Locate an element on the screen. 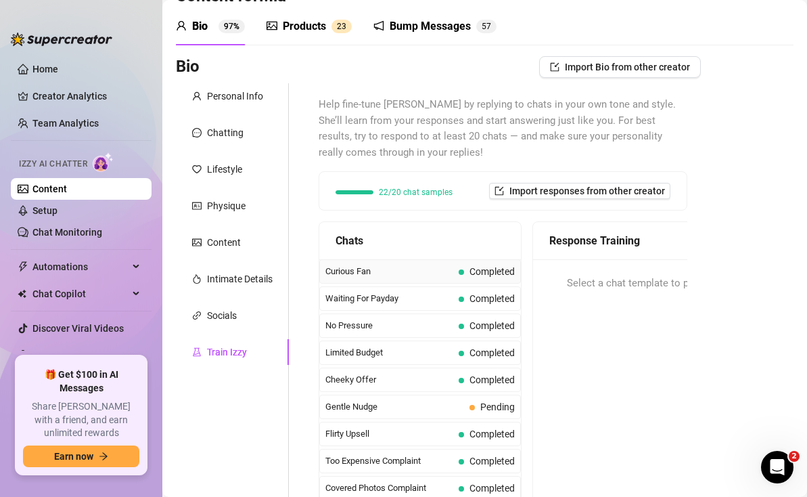  span: Gentle Nudge is located at coordinates (394, 407).